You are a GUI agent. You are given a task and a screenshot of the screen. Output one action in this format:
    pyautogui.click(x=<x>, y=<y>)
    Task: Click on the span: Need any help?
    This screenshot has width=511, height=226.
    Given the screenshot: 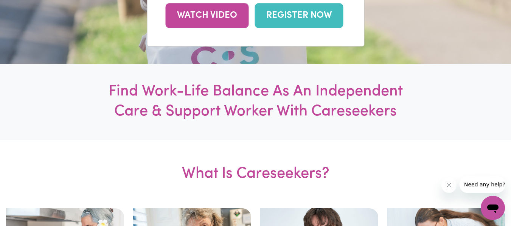 What is the action you would take?
    pyautogui.click(x=25, y=8)
    